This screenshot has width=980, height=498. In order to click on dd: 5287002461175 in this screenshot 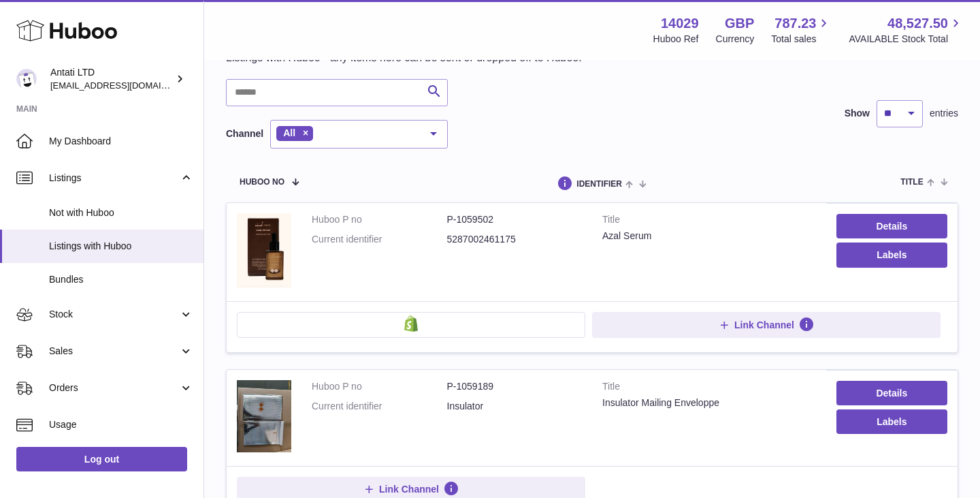, I will do `click(514, 239)`.